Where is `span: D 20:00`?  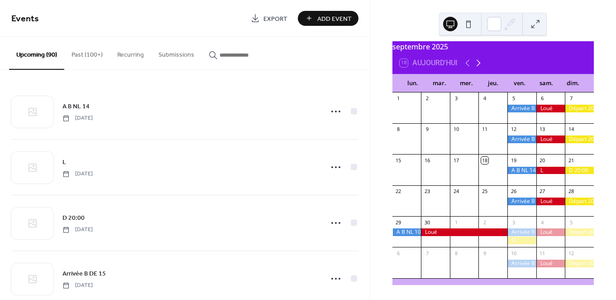
span: D 20:00 is located at coordinates (73, 218).